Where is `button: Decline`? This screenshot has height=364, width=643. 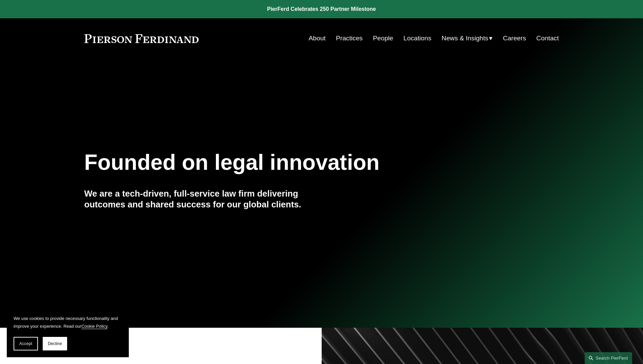 button: Decline is located at coordinates (55, 344).